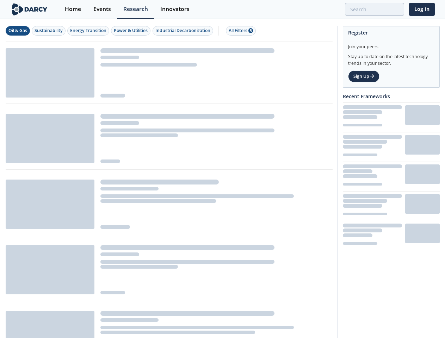  What do you see at coordinates (73, 9) in the screenshot?
I see `div: Home` at bounding box center [73, 9].